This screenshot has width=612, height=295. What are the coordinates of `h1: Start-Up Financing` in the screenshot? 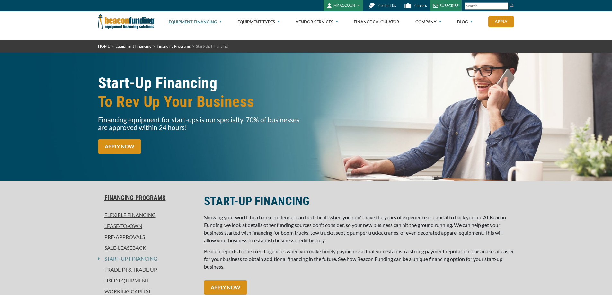 It's located at (200, 92).